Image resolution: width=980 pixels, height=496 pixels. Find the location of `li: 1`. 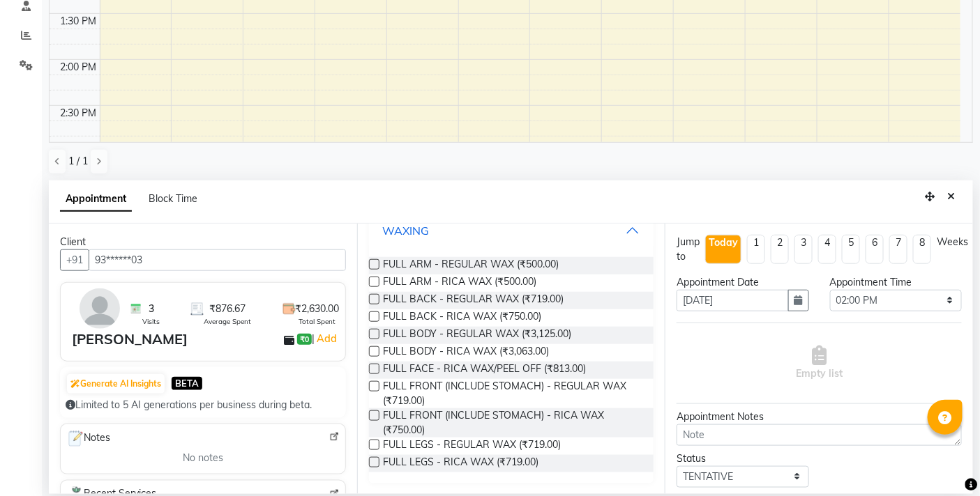

li: 1 is located at coordinates (756, 250).